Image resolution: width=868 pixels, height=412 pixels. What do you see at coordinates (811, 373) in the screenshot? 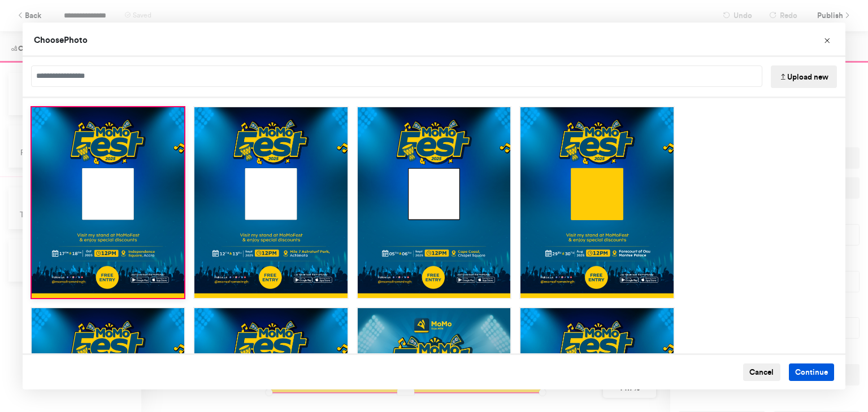
I see `button: Continue` at bounding box center [811, 373].